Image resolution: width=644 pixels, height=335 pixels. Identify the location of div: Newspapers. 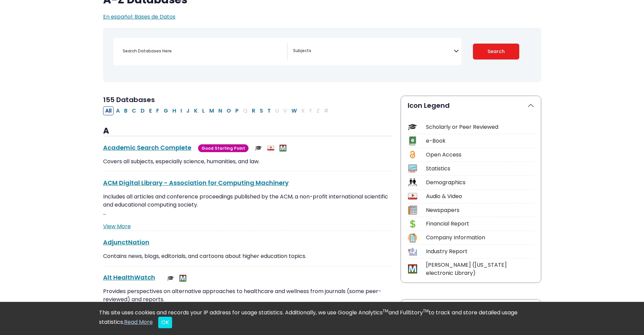
(480, 210).